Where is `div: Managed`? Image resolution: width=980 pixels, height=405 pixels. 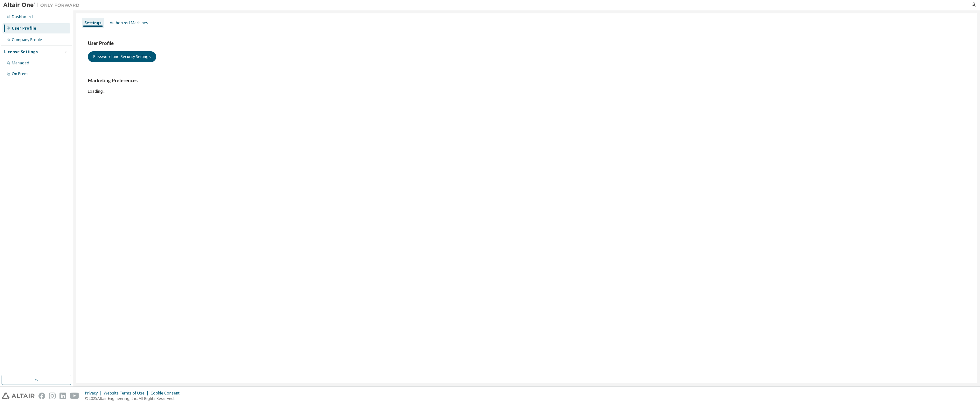
div: Managed is located at coordinates (20, 63).